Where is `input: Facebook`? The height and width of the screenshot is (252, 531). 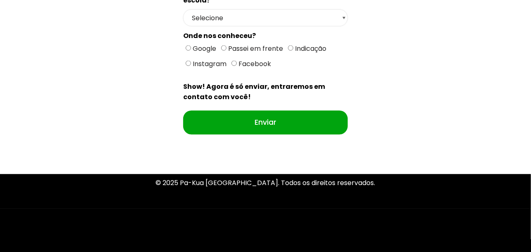 input: Facebook is located at coordinates (234, 63).